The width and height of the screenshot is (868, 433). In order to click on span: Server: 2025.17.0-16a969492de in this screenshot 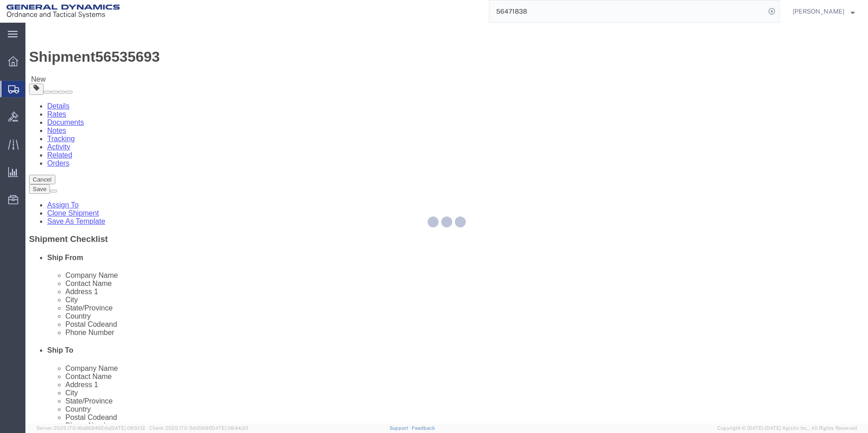, I will do `click(91, 428)`.